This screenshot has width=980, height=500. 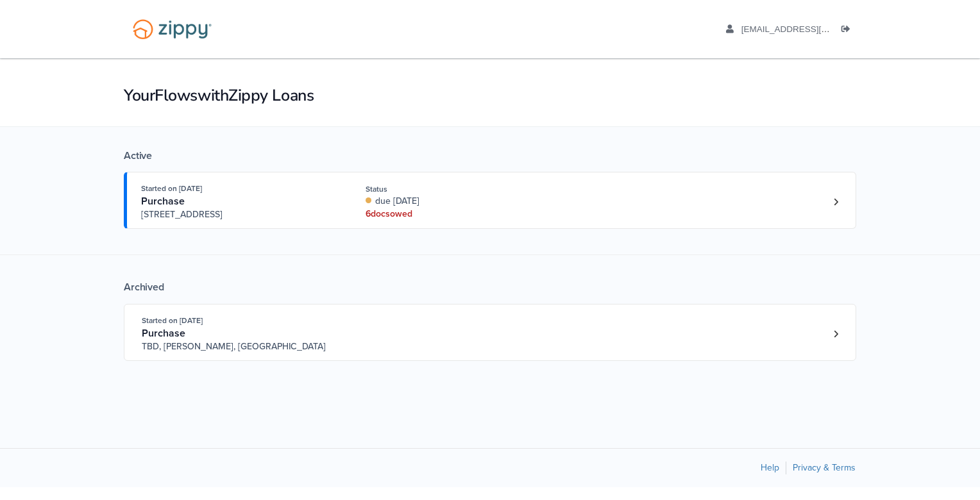 What do you see at coordinates (451, 190) in the screenshot?
I see `div: Status` at bounding box center [451, 190].